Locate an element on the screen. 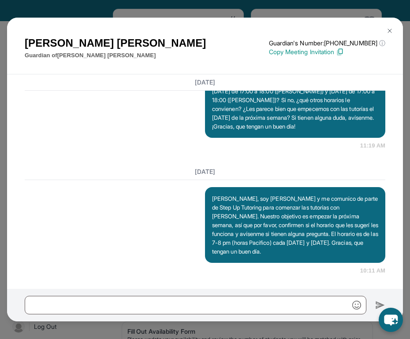 This screenshot has width=410, height=339. img: Close Icon is located at coordinates (390, 31).